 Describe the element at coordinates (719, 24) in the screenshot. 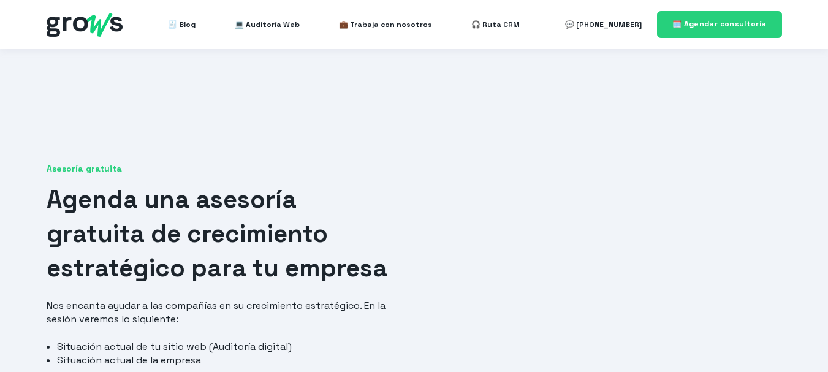

I see `a: 🗓️ Agendar consultoría` at that location.